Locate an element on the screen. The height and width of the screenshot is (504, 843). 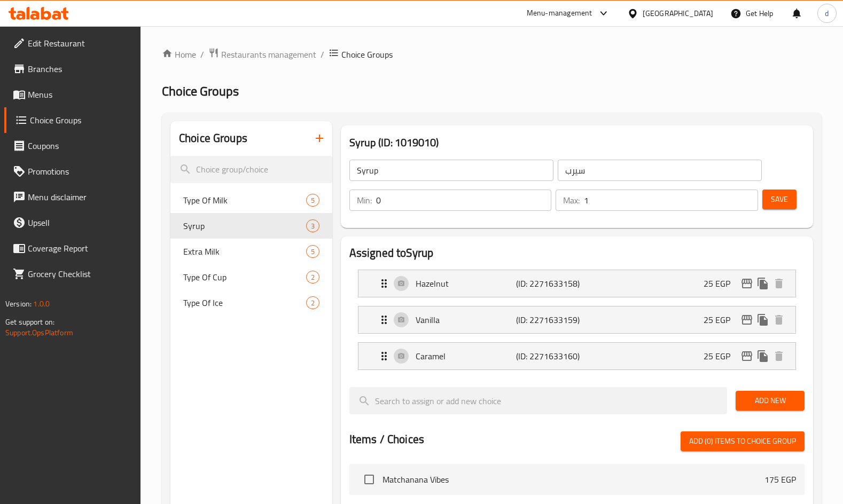
span: Get support on: is located at coordinates (30, 322).